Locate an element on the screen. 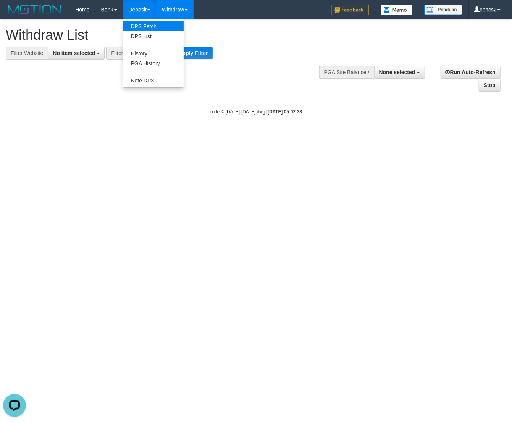  button: No item selected is located at coordinates (76, 53).